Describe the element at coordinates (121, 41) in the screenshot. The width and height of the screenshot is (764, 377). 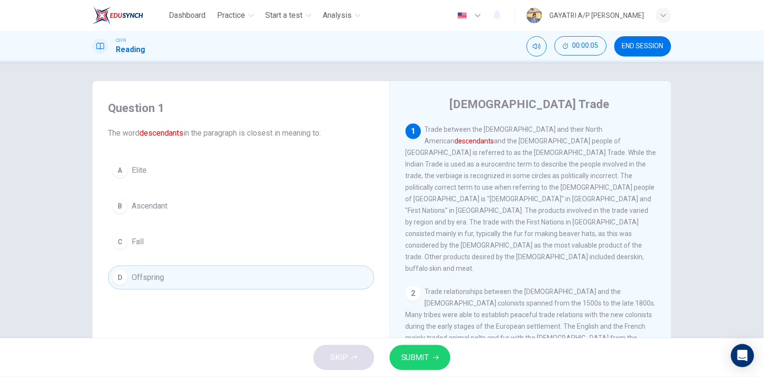
I see `span: CEFR` at that location.